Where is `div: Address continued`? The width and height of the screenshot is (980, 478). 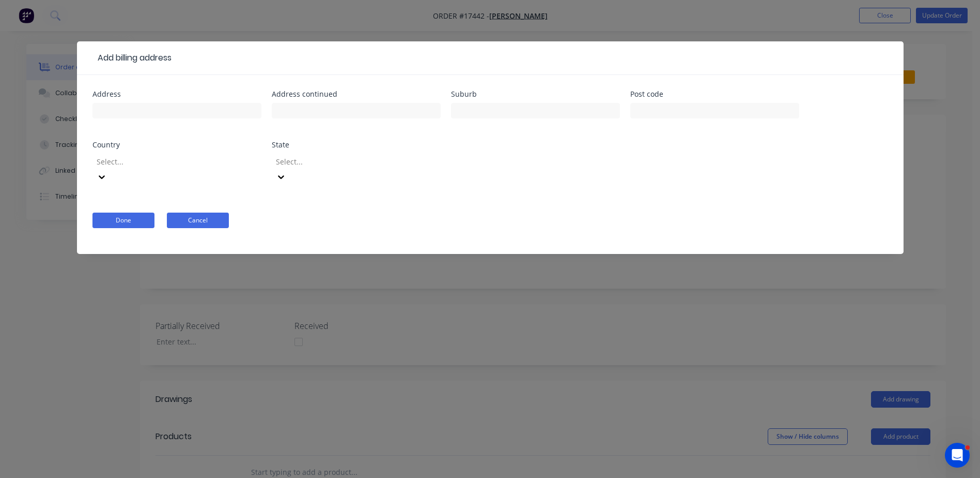
div: Address continued is located at coordinates (356, 94).